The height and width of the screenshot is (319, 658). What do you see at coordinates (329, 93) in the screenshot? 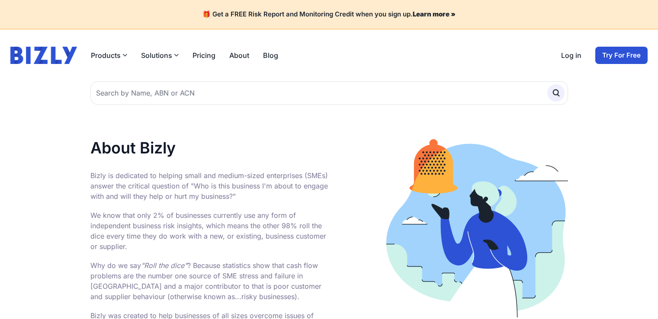
I see `input: Search by Name, ABN or ACN` at bounding box center [329, 93].